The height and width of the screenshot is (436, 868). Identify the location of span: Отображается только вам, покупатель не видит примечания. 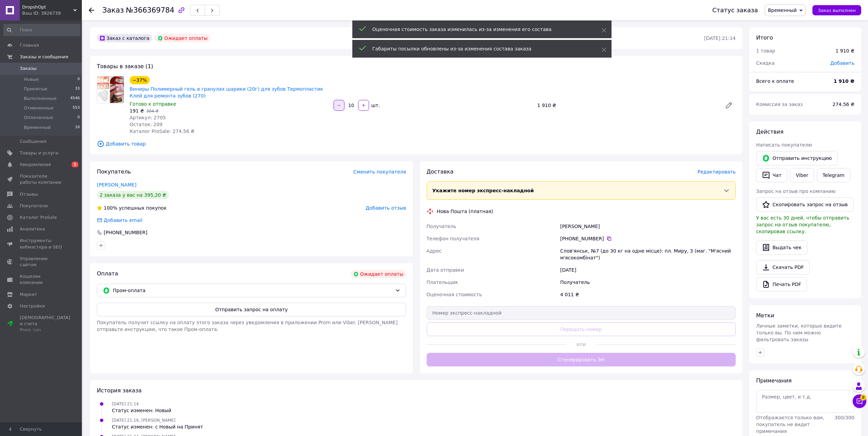
(790, 425).